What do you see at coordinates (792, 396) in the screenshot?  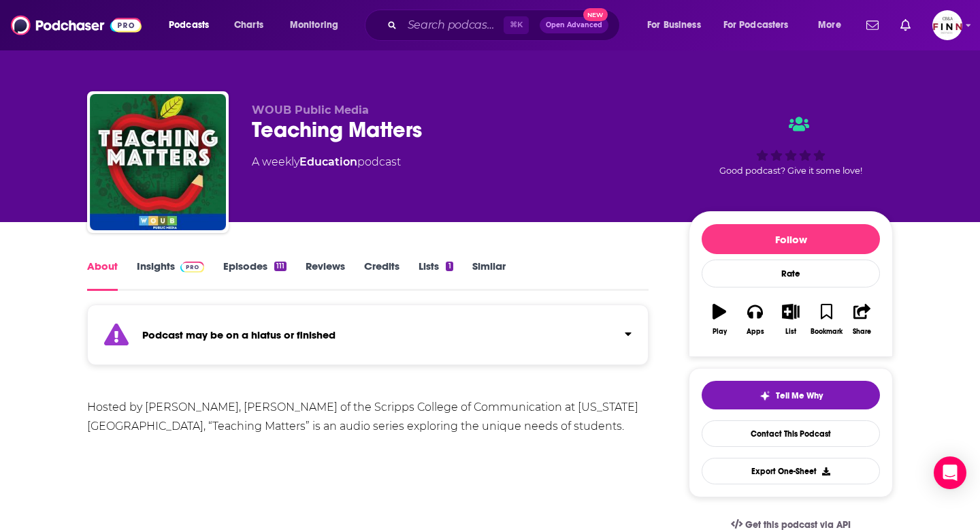 I see `button: tell me why sparkleTell Me Why` at bounding box center [792, 396].